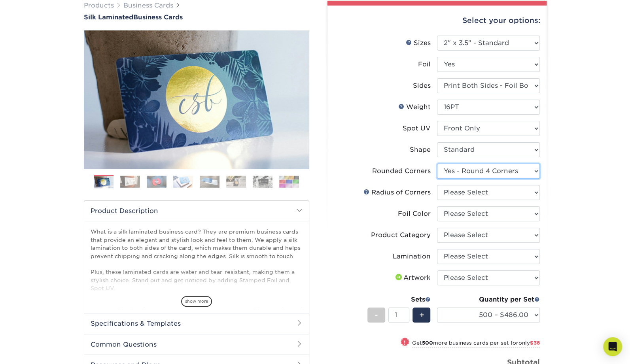  What do you see at coordinates (535, 343) in the screenshot?
I see `span: $38` at bounding box center [535, 343].